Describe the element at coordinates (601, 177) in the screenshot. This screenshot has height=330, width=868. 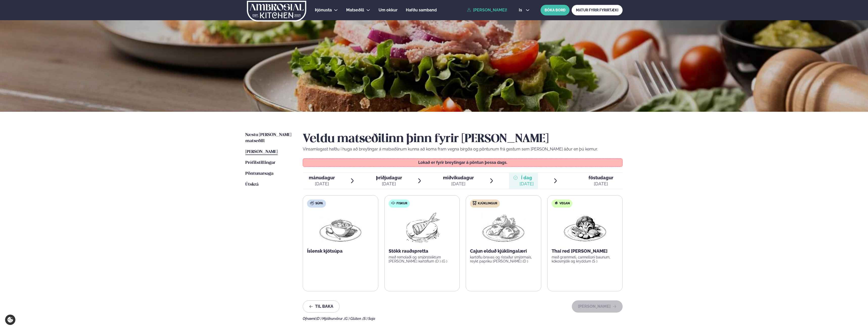
I see `span: föstudagur` at that location.